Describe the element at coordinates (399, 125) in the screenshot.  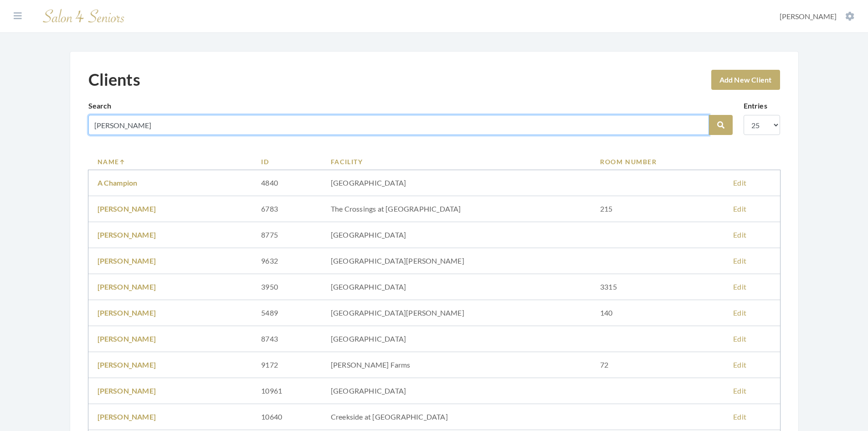
I see `input: Search by name, facility or room number` at that location.